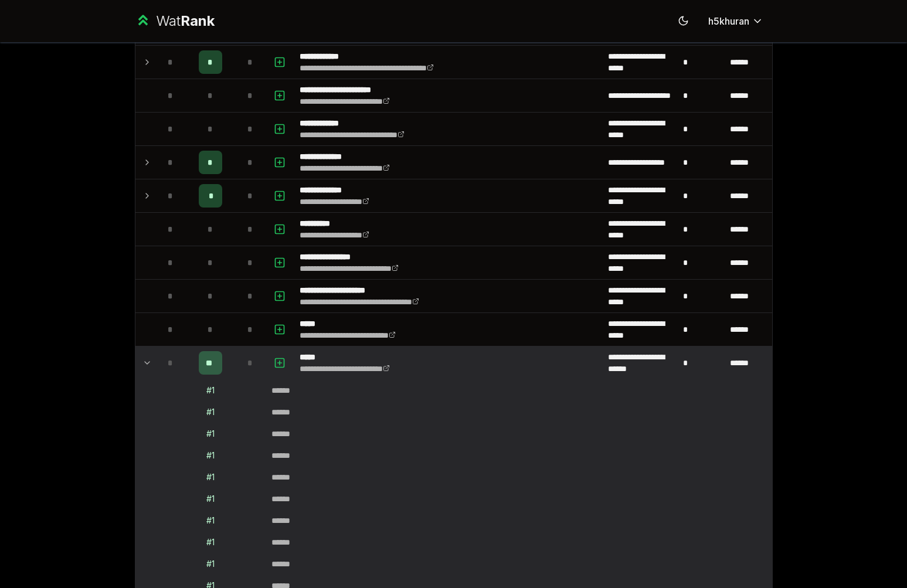  What do you see at coordinates (736, 21) in the screenshot?
I see `button: h5khuran` at bounding box center [736, 21].